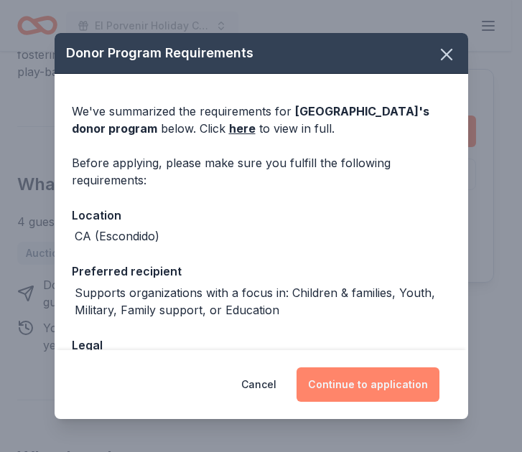 The width and height of the screenshot is (522, 452). Describe the element at coordinates (258, 385) in the screenshot. I see `button: Cancel` at that location.